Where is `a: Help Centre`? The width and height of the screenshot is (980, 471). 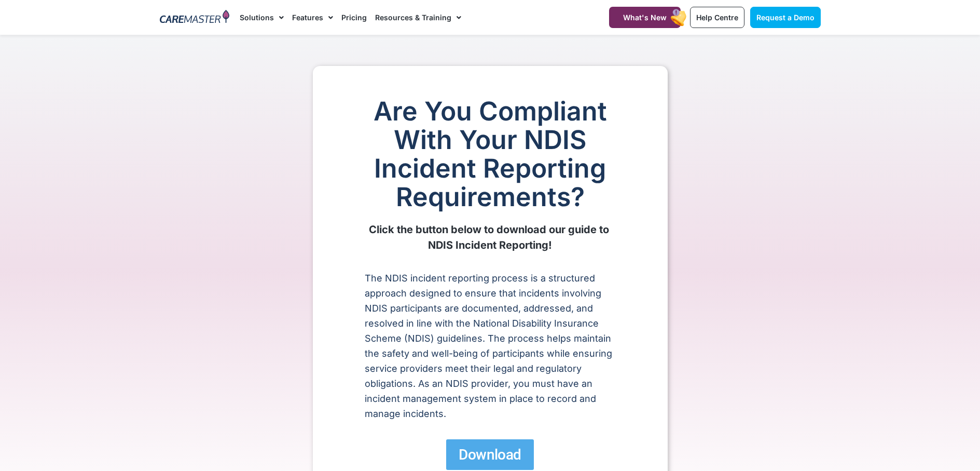
a: Help Centre is located at coordinates (717, 17).